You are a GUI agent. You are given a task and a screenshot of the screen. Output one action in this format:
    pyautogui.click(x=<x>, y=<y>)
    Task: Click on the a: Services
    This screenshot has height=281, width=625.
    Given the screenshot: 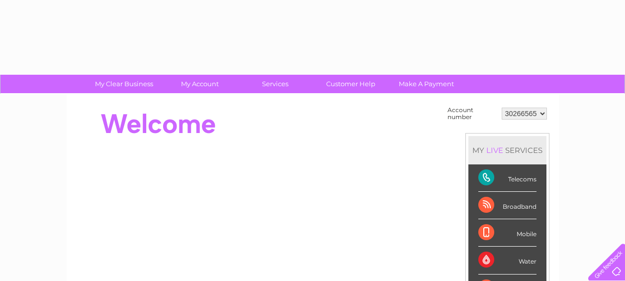 What is the action you would take?
    pyautogui.click(x=275, y=84)
    